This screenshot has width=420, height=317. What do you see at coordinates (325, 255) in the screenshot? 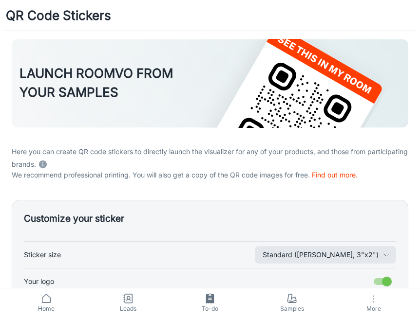
I see `button: Sticker size` at bounding box center [325, 255].